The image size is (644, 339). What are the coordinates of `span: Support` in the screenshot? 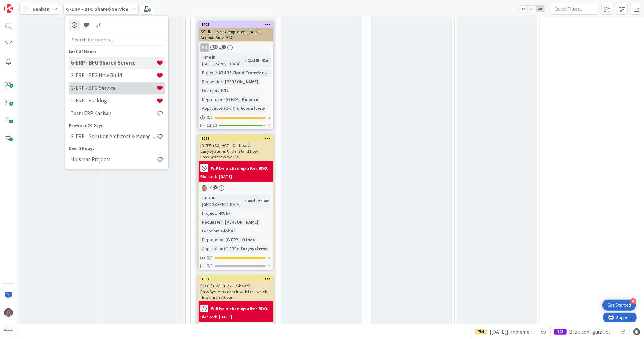 It's located at (21, 4).